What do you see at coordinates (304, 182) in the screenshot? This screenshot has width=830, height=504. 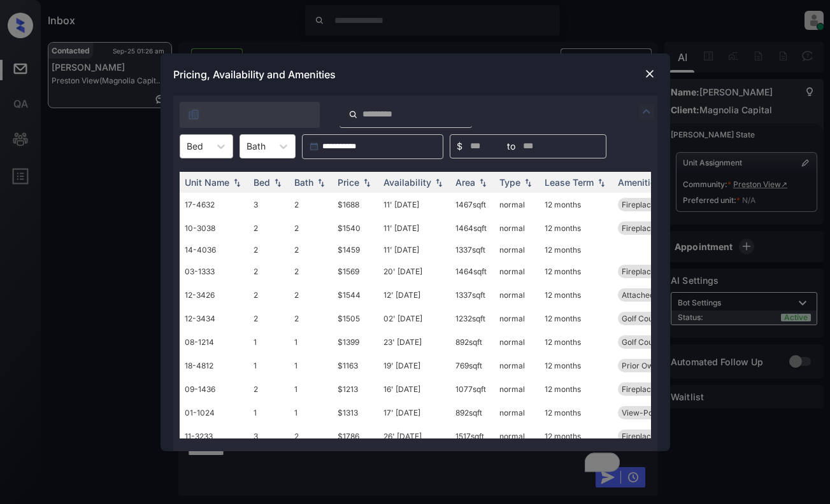 I see `div: Bath` at bounding box center [304, 182].